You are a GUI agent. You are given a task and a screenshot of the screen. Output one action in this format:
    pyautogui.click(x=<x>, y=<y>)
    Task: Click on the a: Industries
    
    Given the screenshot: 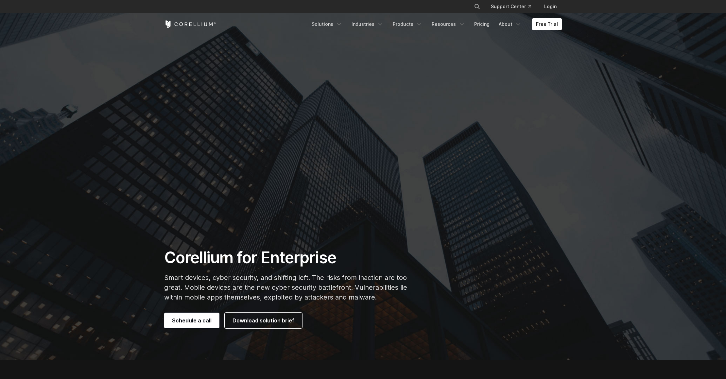 What is the action you would take?
    pyautogui.click(x=368, y=24)
    